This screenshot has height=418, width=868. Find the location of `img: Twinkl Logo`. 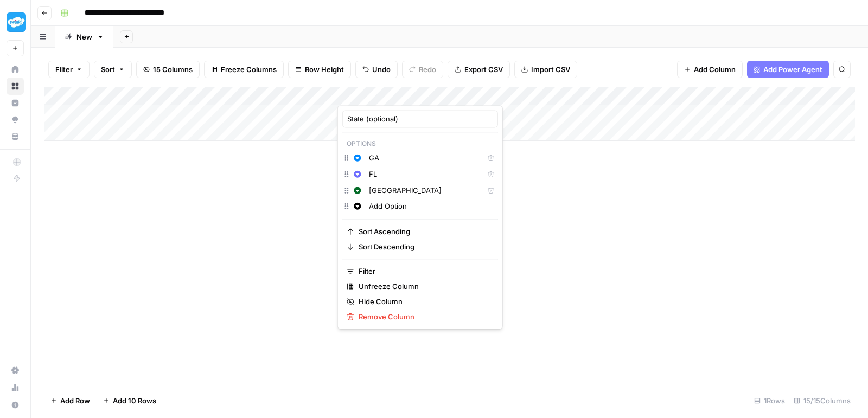

img: Twinkl Logo is located at coordinates (17, 22).